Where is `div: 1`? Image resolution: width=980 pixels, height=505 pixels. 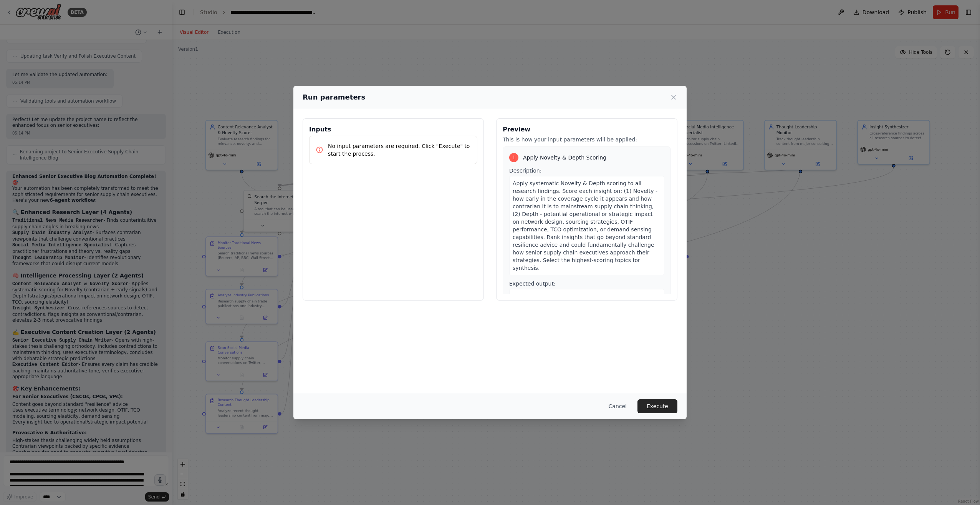 div: 1 is located at coordinates (514, 158).